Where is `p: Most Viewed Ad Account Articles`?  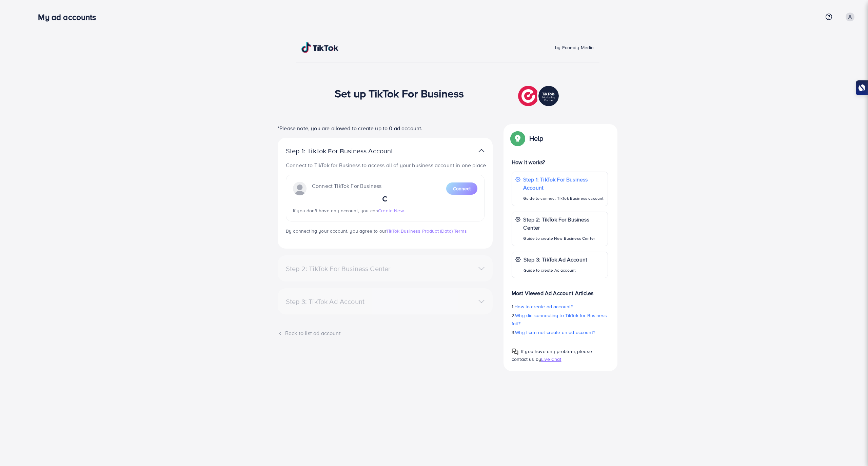 p: Most Viewed Ad Account Articles is located at coordinates (560, 290).